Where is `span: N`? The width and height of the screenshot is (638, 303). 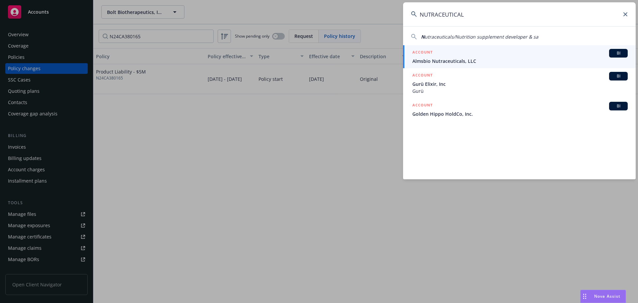
span: N is located at coordinates (422, 37).